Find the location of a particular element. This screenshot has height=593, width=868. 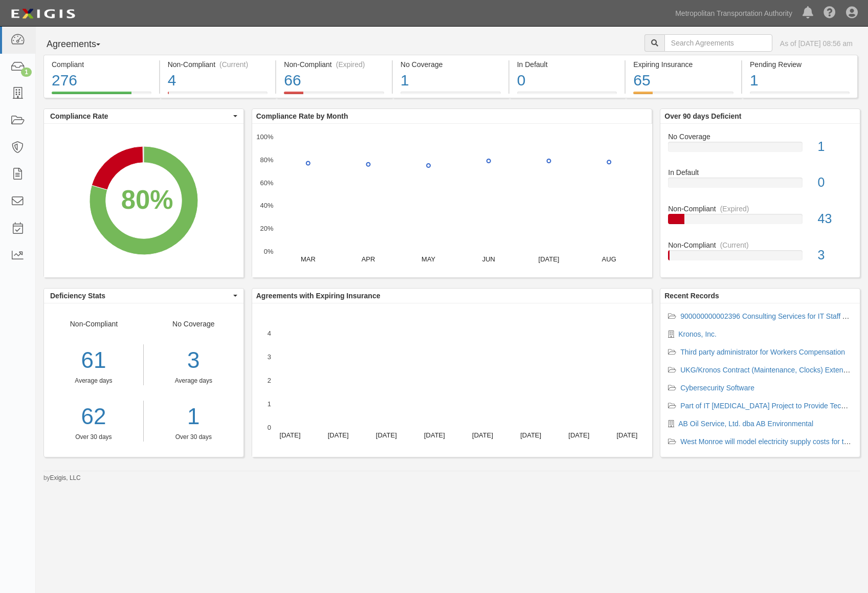

div: Pending Review is located at coordinates (799, 64).